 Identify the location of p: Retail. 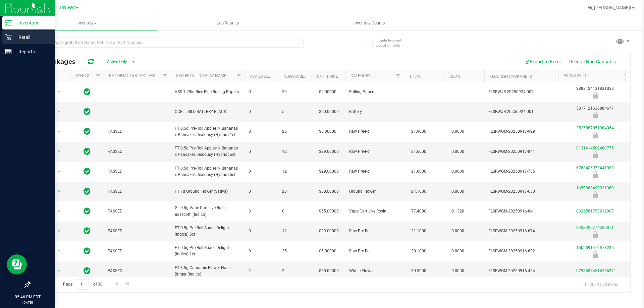
(32, 37).